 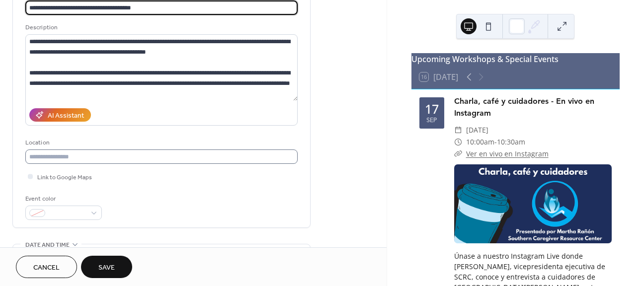 What do you see at coordinates (60, 115) in the screenshot?
I see `button: AI Assistant` at bounding box center [60, 115].